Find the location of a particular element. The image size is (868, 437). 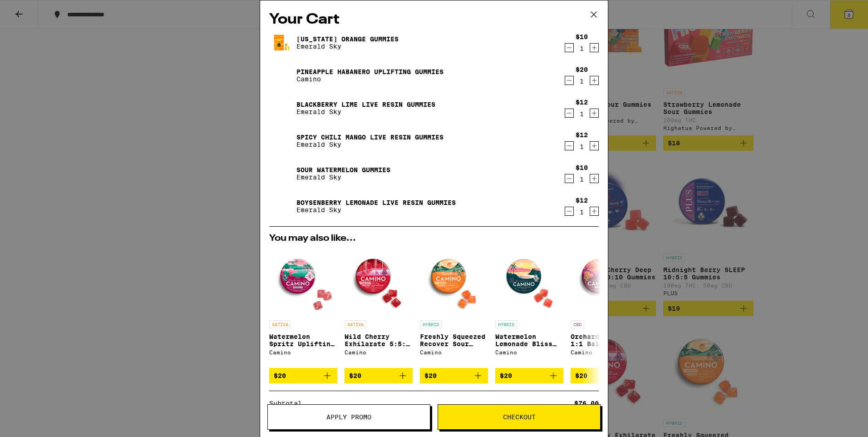

img: Boysenberry Lemonade Live Resin Gummies is located at coordinates (282, 206).